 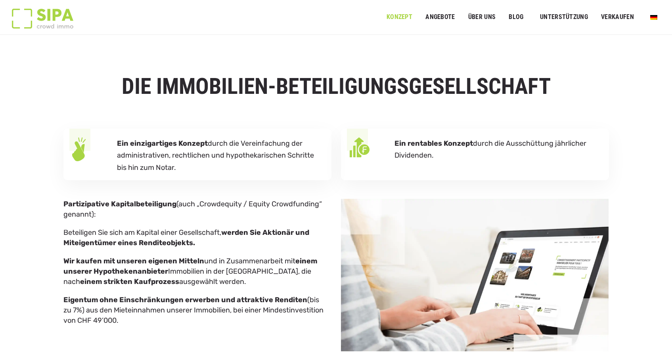 I want to click on img: Deutsch, so click(x=654, y=17).